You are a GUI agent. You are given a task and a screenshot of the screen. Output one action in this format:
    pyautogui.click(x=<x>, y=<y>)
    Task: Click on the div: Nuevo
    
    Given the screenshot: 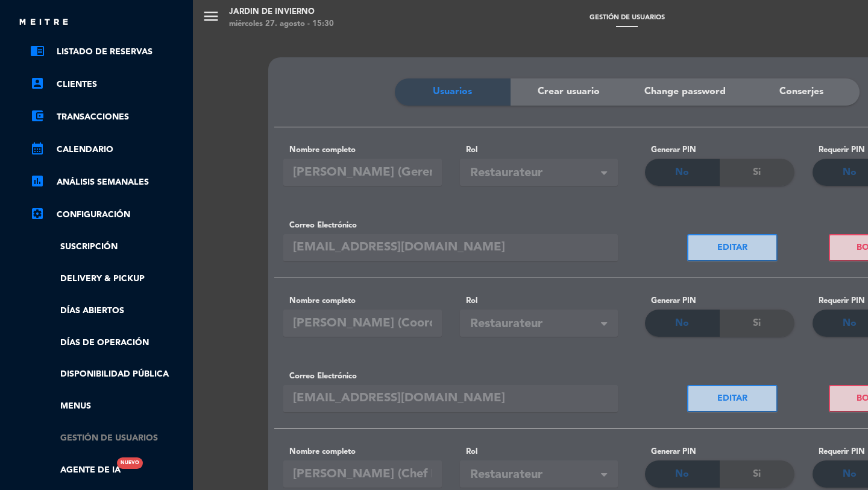 What is the action you would take?
    pyautogui.click(x=129, y=463)
    